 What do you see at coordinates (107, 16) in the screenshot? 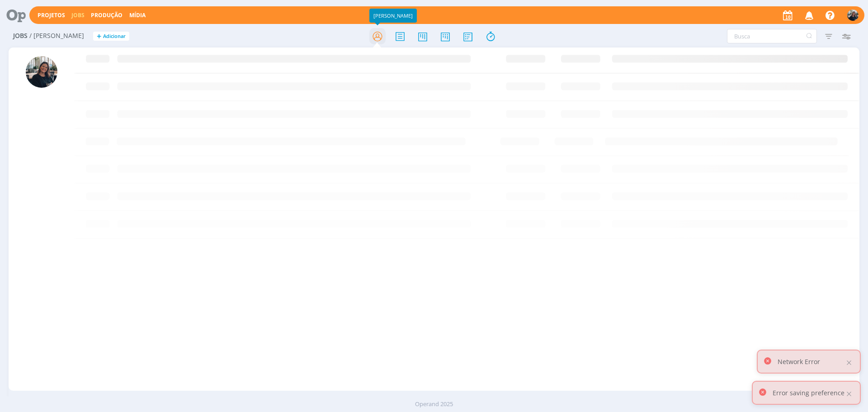
I see `button: Produção` at bounding box center [107, 16].